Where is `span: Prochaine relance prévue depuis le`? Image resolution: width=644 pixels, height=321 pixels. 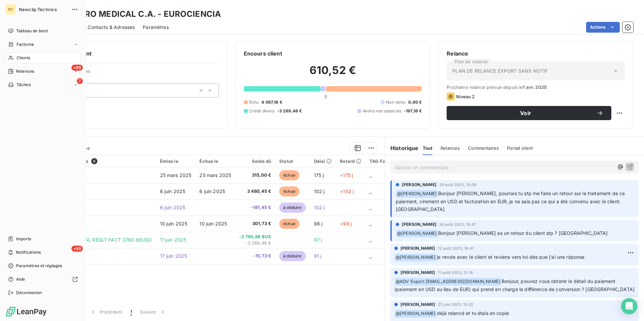
span: Prochaine relance prévue depuis le is located at coordinates (536, 87).